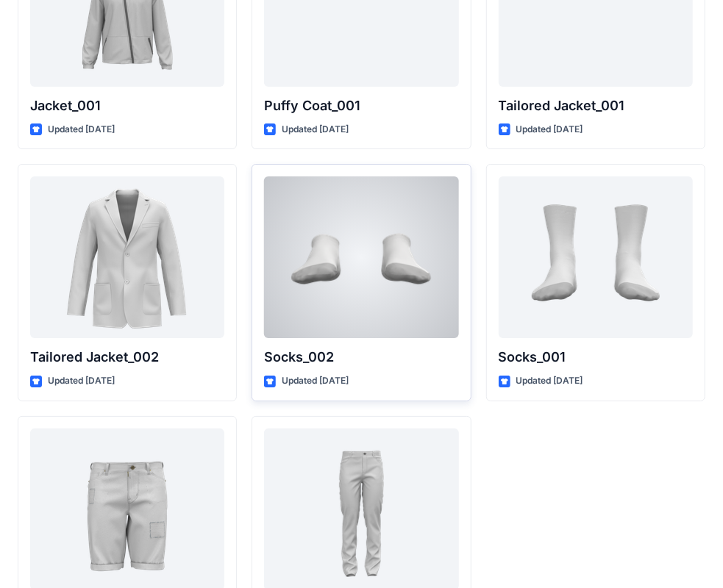 This screenshot has height=588, width=723. I want to click on p: Socks_001, so click(596, 358).